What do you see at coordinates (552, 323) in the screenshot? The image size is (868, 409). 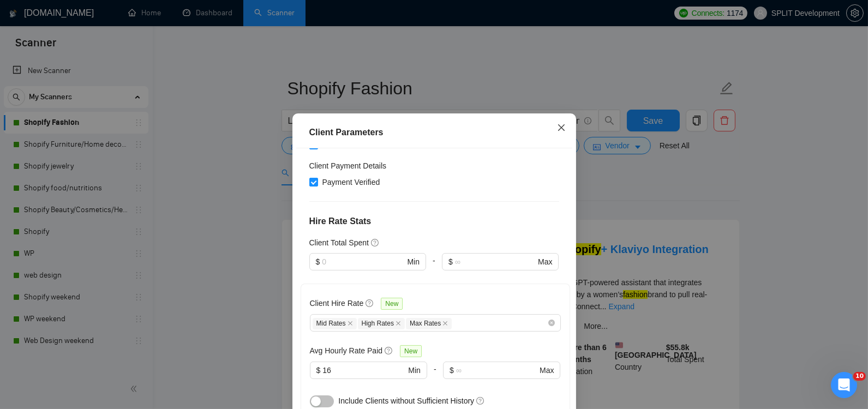 I see `span: close-circle` at bounding box center [552, 323].